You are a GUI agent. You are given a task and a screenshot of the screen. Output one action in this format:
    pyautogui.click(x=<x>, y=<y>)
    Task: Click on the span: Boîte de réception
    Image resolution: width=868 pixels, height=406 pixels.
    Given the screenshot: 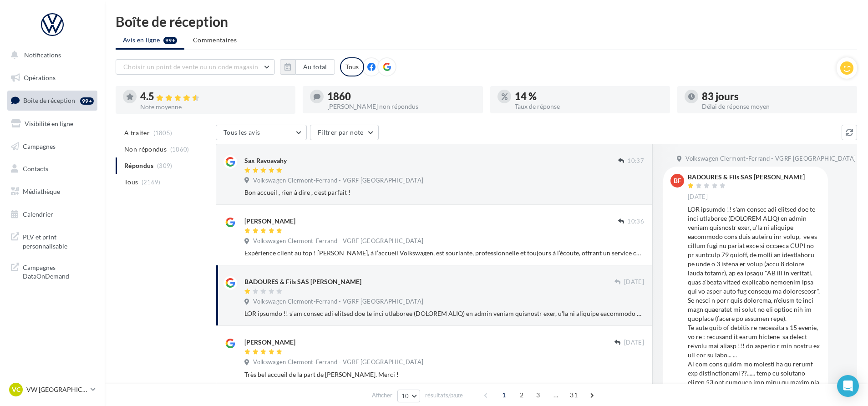 What is the action you would take?
    pyautogui.click(x=49, y=100)
    